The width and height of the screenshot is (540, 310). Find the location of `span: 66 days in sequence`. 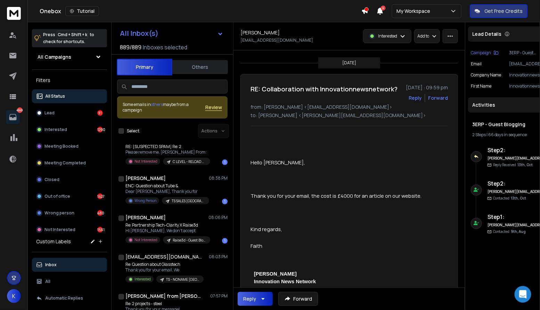

span: 66 days in sequence is located at coordinates (508, 135).